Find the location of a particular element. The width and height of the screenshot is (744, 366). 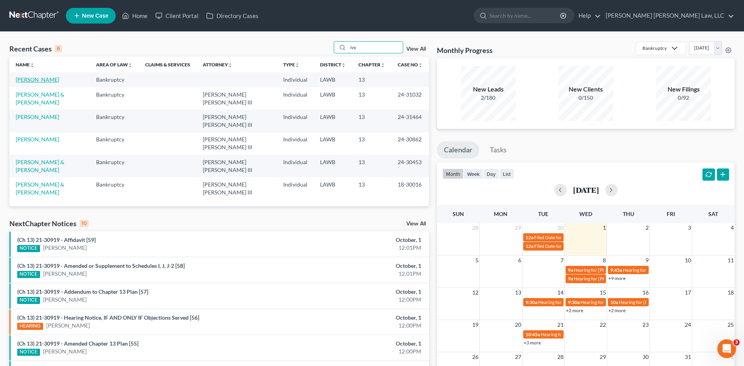

span: 7 is located at coordinates (562, 260).